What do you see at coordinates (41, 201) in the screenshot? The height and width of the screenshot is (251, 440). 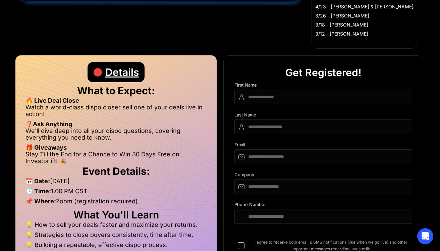 I see `strong: 📌 Where:` at bounding box center [41, 201].